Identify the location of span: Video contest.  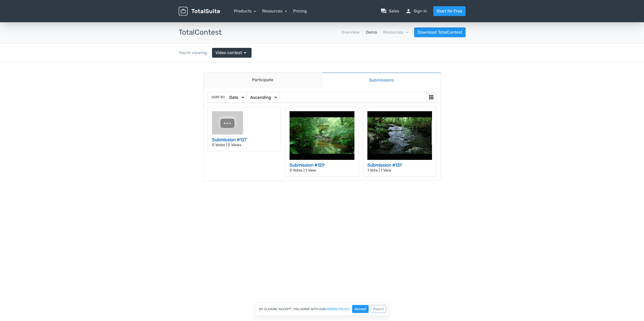
(228, 53).